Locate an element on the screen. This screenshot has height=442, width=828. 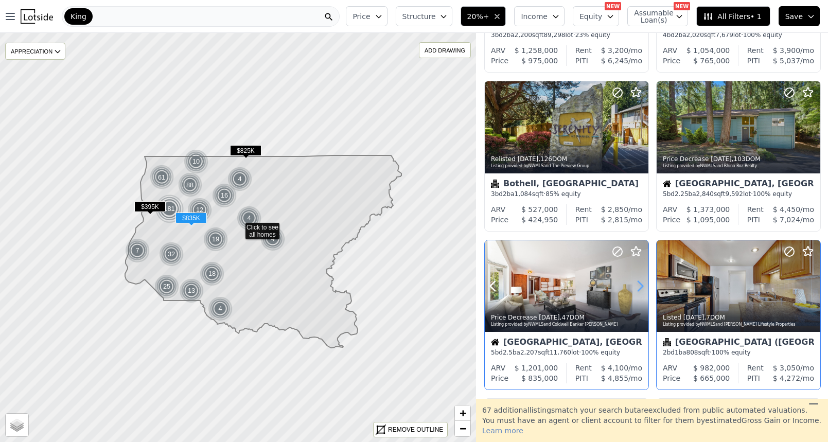
span: 808 is located at coordinates (692, 352).